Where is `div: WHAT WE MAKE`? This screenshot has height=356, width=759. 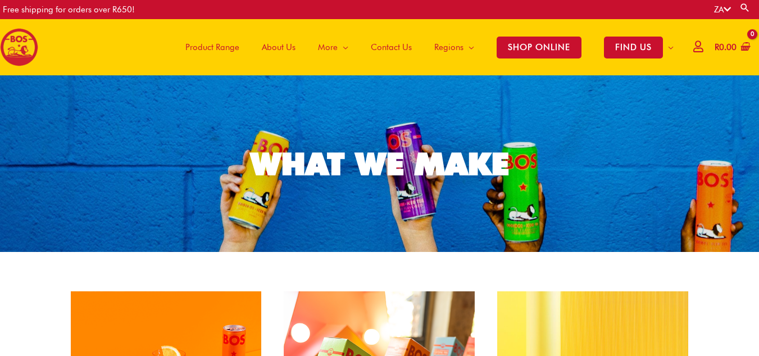 div: WHAT WE MAKE is located at coordinates (380, 163).